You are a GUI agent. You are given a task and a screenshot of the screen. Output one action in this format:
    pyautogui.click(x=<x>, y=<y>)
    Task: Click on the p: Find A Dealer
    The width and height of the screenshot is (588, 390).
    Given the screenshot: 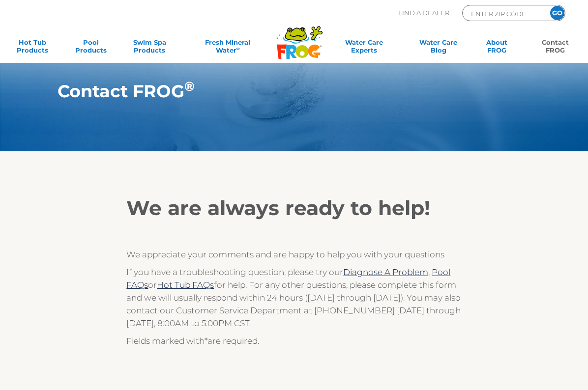 What is the action you would take?
    pyautogui.click(x=424, y=13)
    